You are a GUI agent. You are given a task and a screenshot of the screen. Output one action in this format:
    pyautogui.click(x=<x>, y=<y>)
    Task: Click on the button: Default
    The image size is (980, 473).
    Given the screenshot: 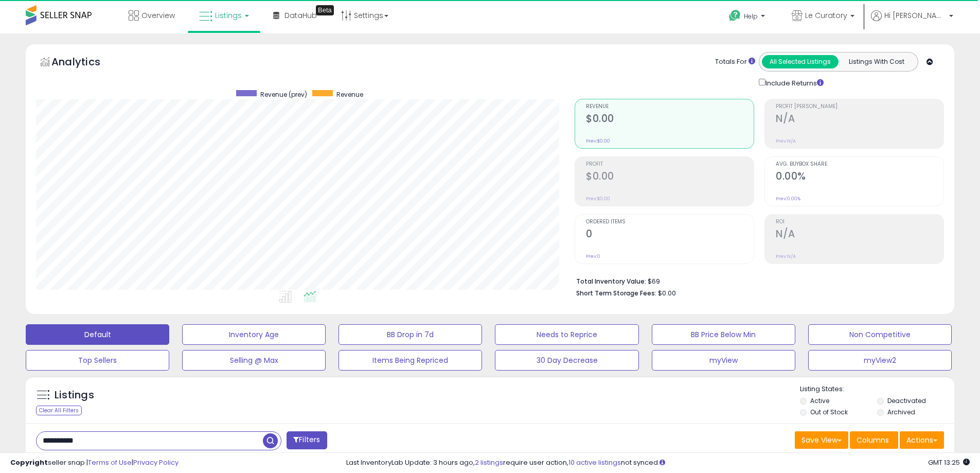 What is the action you would take?
    pyautogui.click(x=98, y=335)
    